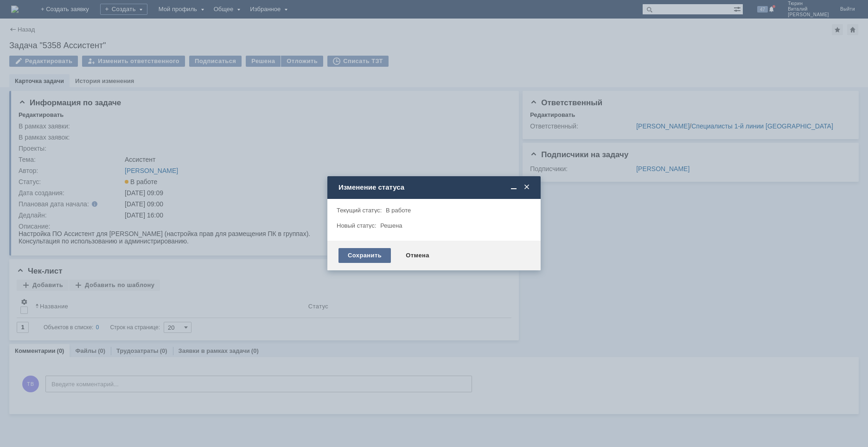  I want to click on span: В работе, so click(398, 210).